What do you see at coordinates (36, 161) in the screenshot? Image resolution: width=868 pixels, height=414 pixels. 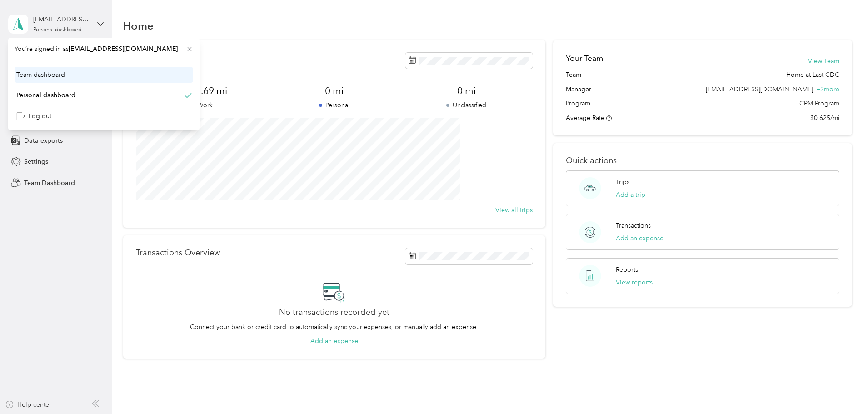 I see `span: Settings` at bounding box center [36, 161].